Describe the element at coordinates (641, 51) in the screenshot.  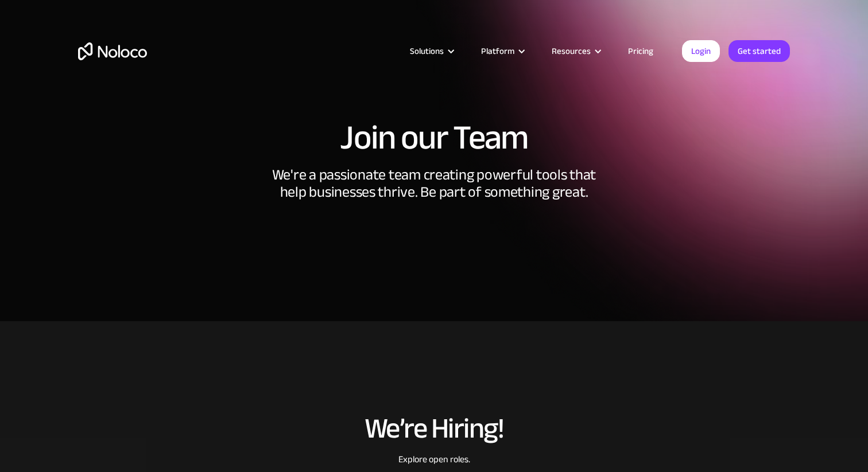
I see `a: Pricing` at that location.